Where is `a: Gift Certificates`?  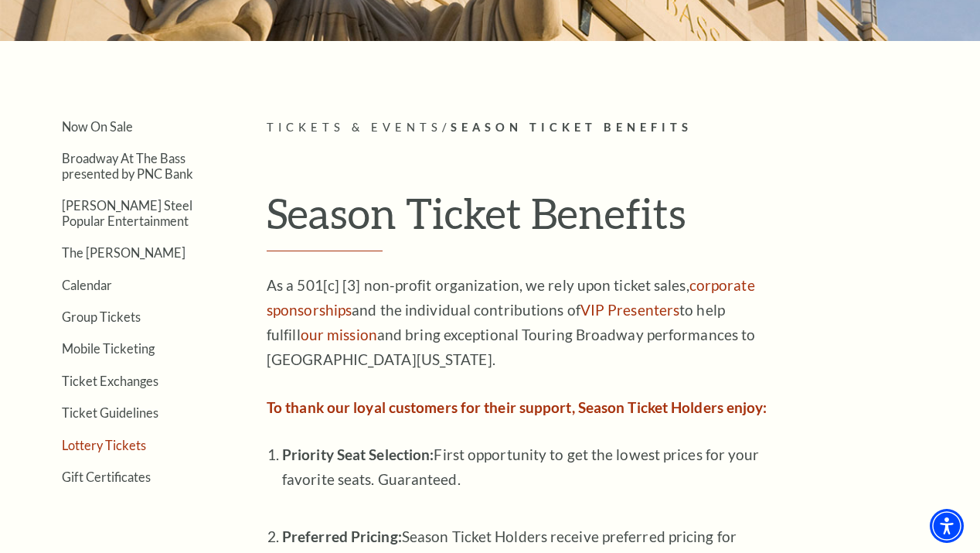 a: Gift Certificates is located at coordinates (106, 476).